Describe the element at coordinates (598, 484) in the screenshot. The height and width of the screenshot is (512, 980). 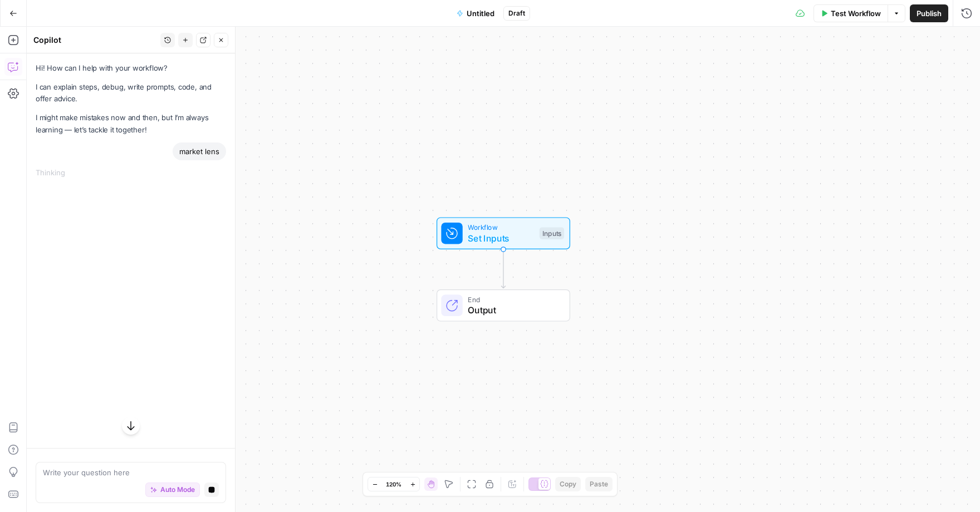
I see `span: Paste` at that location.